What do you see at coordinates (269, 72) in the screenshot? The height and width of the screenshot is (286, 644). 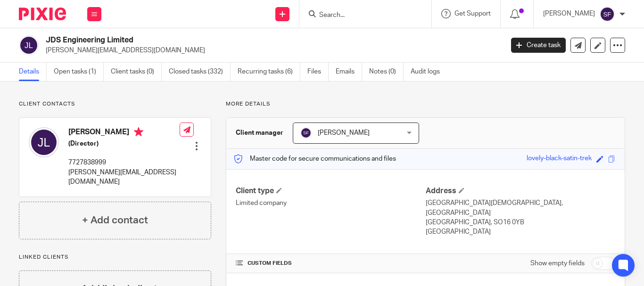 I see `a: Recurring tasks (6)` at bounding box center [269, 72].